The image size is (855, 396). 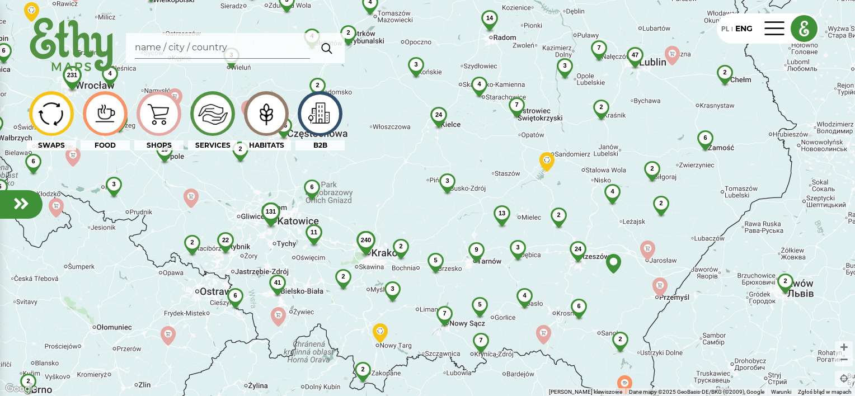 I want to click on div: PL, so click(x=725, y=29).